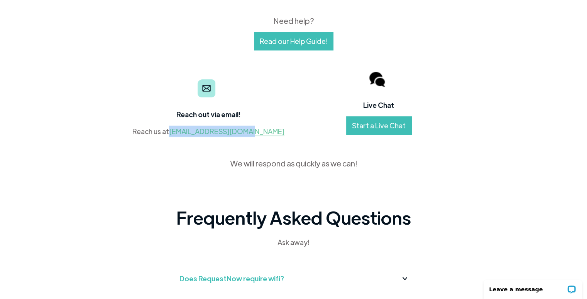 The height and width of the screenshot is (299, 587). I want to click on div: Need help?, so click(294, 21).